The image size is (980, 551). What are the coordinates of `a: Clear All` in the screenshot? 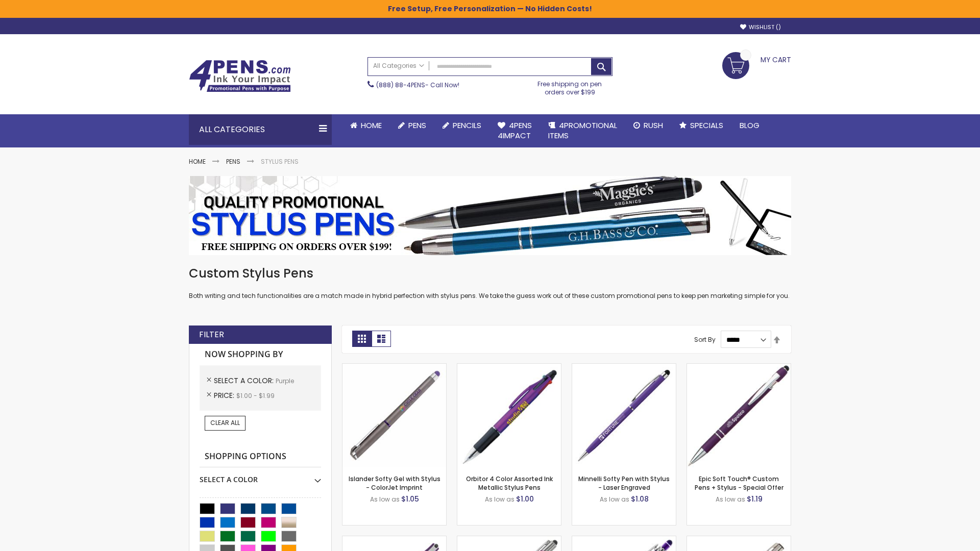 It's located at (225, 423).